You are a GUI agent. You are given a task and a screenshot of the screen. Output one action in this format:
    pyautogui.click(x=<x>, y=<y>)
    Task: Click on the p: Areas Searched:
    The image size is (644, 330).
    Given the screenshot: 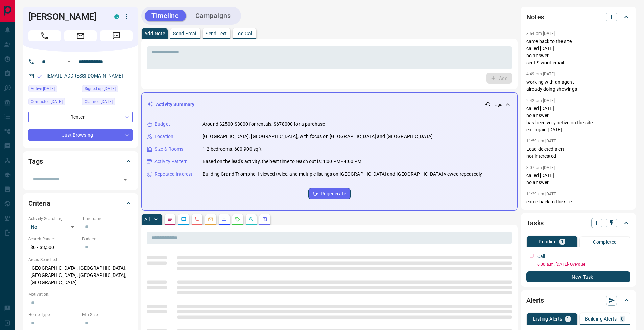 What is the action you would take?
    pyautogui.click(x=81, y=259)
    